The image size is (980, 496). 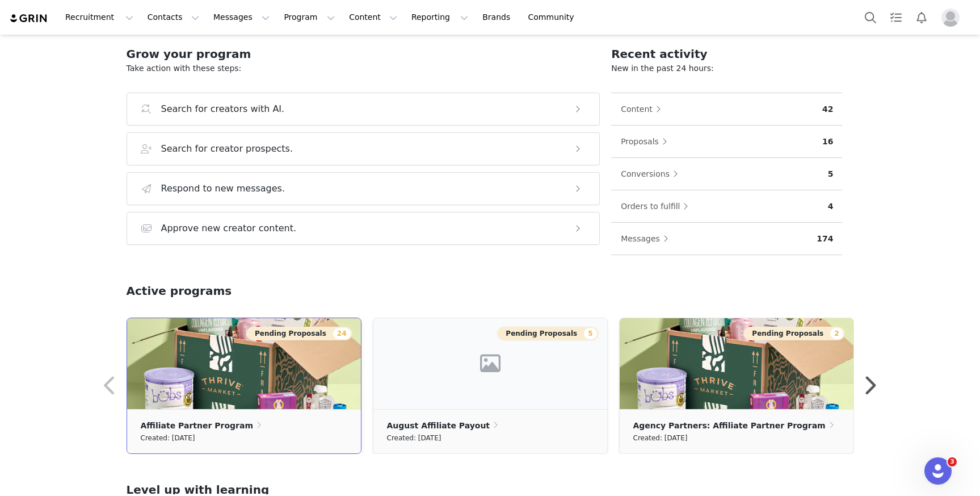 What do you see at coordinates (827, 142) in the screenshot?
I see `p: 16` at bounding box center [827, 142].